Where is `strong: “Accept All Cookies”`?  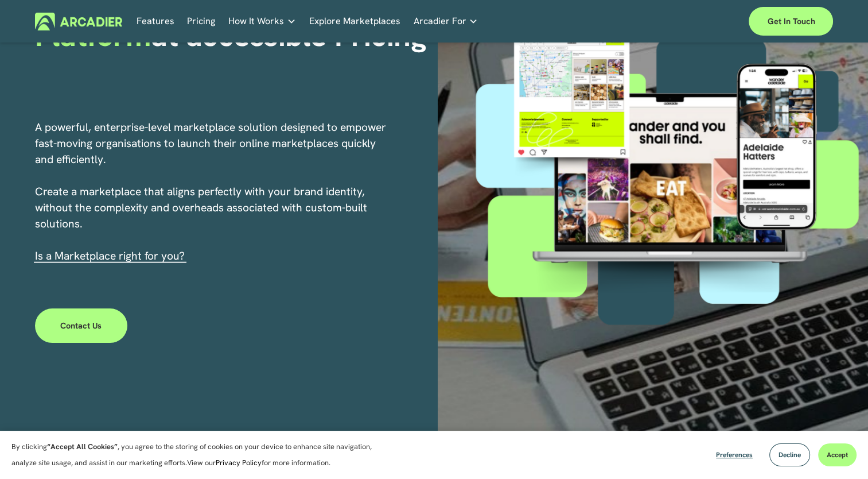 strong: “Accept All Cookies” is located at coordinates (82, 446).